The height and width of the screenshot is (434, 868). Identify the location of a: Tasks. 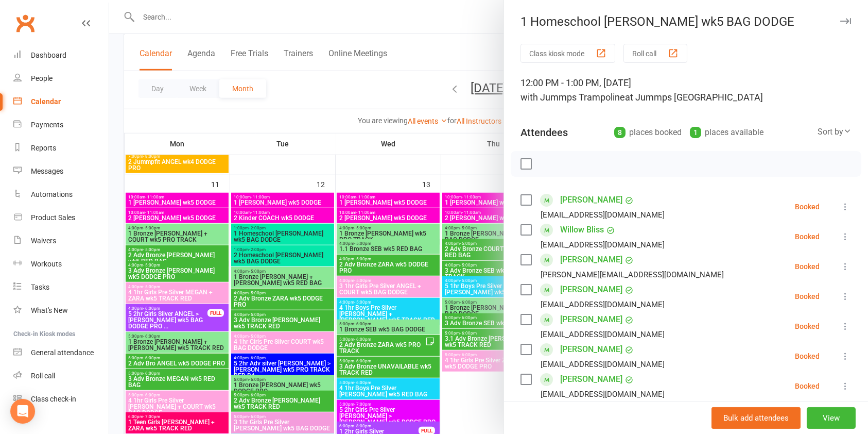
(60, 287).